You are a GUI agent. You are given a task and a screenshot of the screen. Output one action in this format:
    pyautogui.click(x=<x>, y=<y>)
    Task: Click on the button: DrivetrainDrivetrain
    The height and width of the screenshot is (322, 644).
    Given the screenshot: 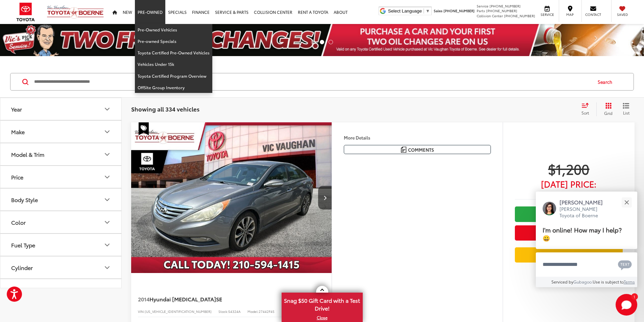 What is the action you would take?
    pyautogui.click(x=61, y=290)
    